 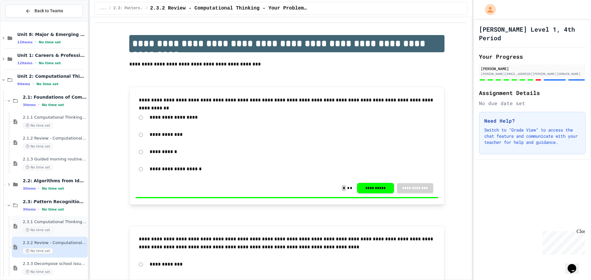 I want to click on span: Unit 8: Major & Emerging Technologies, so click(x=52, y=34).